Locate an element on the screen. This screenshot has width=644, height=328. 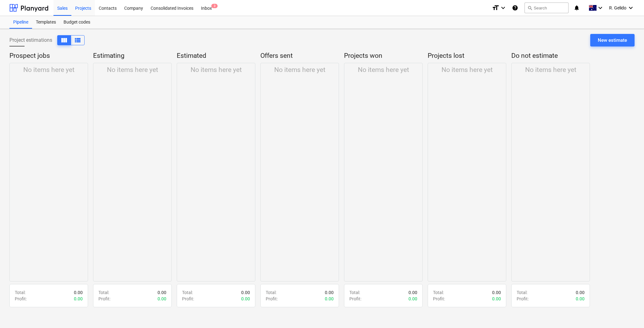
p: Projects lost is located at coordinates (466, 56).